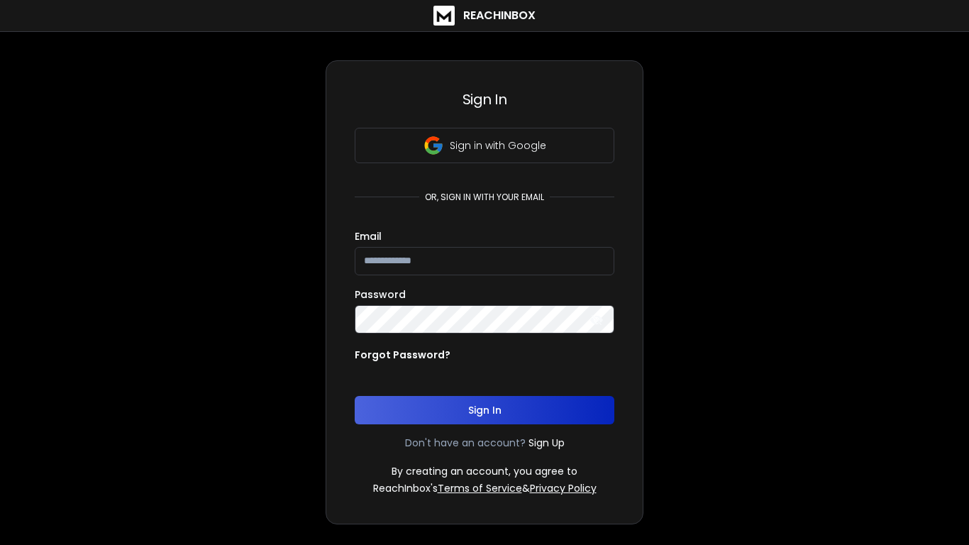  What do you see at coordinates (563, 488) in the screenshot?
I see `a: Privacy Policy` at bounding box center [563, 488].